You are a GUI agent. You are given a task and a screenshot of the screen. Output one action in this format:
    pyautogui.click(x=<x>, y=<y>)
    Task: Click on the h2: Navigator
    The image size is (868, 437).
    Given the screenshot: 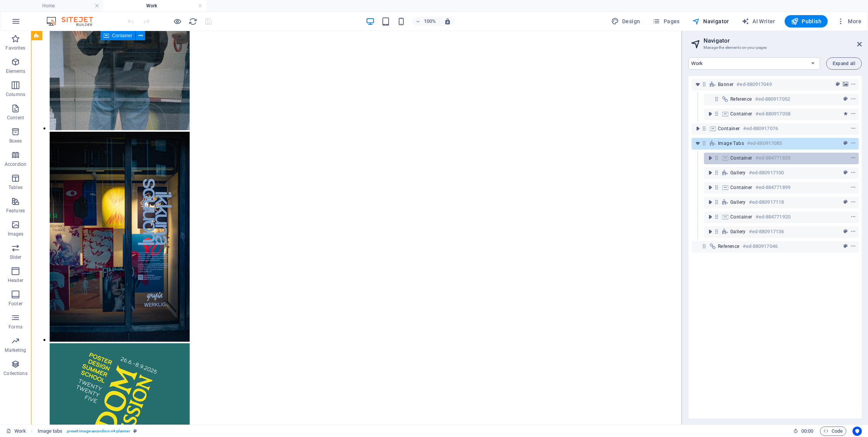 What is the action you would take?
    pyautogui.click(x=783, y=41)
    